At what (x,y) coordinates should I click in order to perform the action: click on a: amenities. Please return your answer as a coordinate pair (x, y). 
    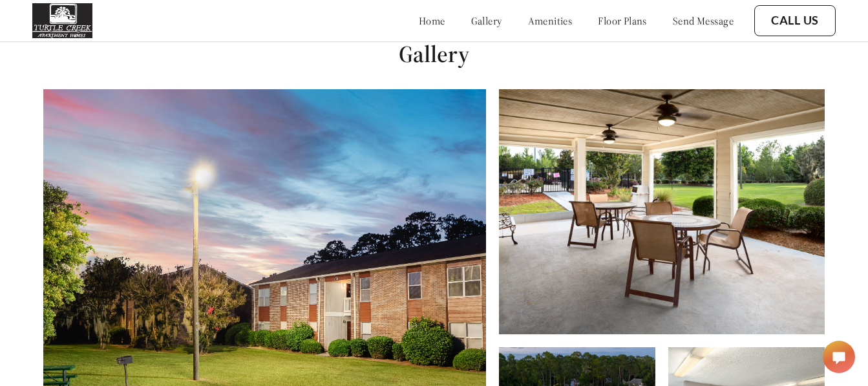
    Looking at the image, I should click on (550, 21).